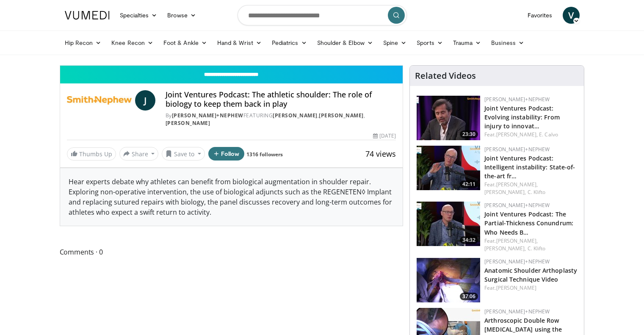  Describe the element at coordinates (445, 76) in the screenshot. I see `h4: Related Videos` at that location.